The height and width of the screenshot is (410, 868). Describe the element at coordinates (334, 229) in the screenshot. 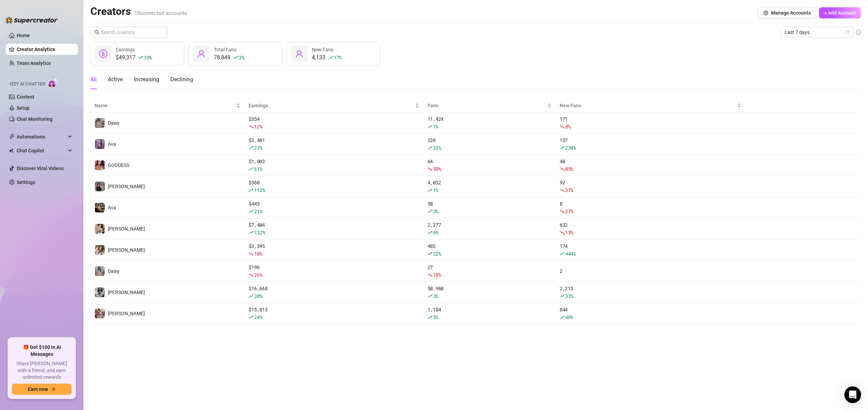

I see `div: $ 7,404` at that location.